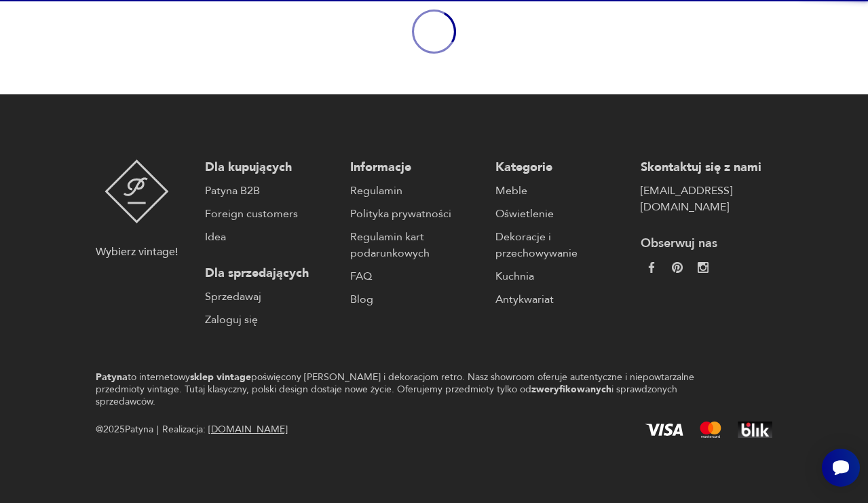  Describe the element at coordinates (271, 191) in the screenshot. I see `a: Patyna B2B` at that location.